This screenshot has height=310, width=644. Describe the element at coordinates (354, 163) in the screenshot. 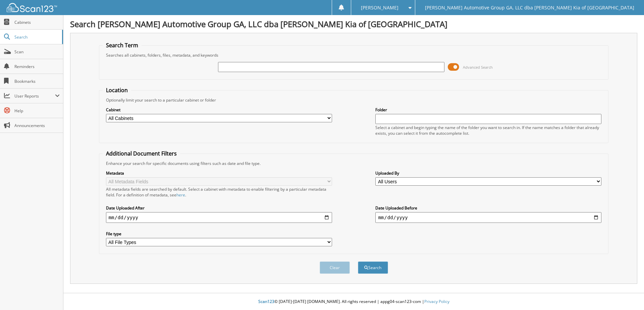

I see `div: Enhance your search for specific documents using filters such as date and file type.` at that location.